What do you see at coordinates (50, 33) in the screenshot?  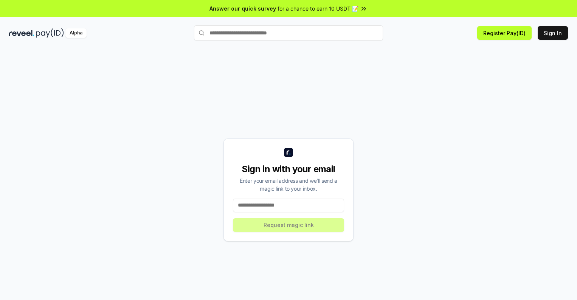 I see `img: pay_id` at bounding box center [50, 33].